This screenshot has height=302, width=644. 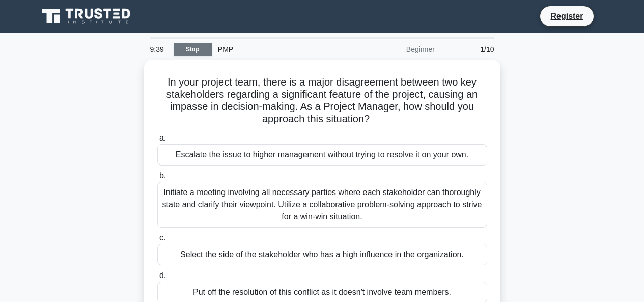 What do you see at coordinates (322, 155) in the screenshot?
I see `div: Escalate the issue to higher management without trying to resolve it on your own.` at bounding box center [322, 155].